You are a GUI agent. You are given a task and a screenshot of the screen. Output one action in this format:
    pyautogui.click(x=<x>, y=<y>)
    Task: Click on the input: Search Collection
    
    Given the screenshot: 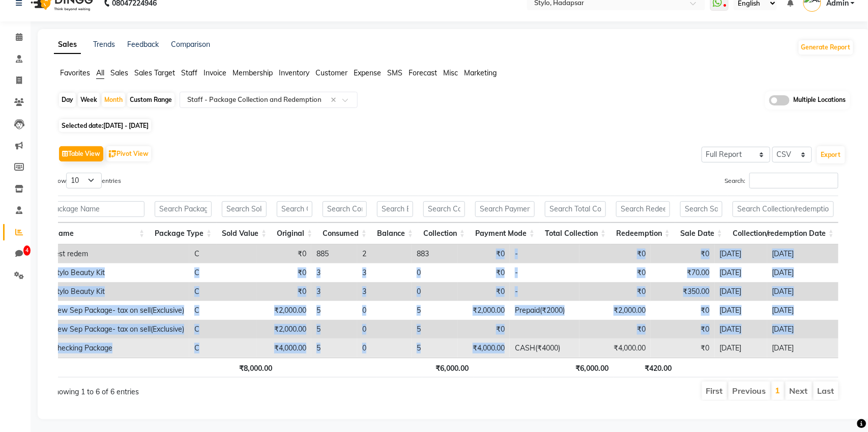 What is the action you would take?
    pyautogui.click(x=444, y=209)
    